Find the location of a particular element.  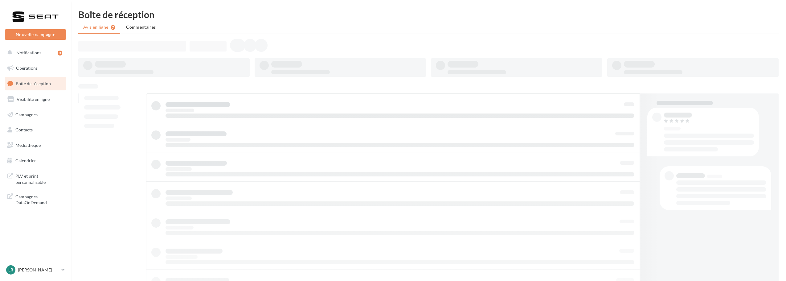

button: Notifications 3 is located at coordinates (34, 53).